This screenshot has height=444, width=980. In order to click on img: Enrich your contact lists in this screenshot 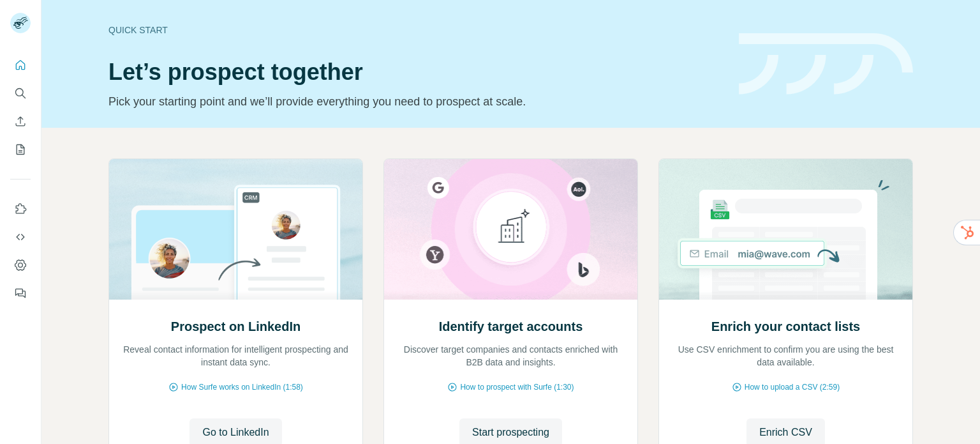, I will do `click(786, 229)`.